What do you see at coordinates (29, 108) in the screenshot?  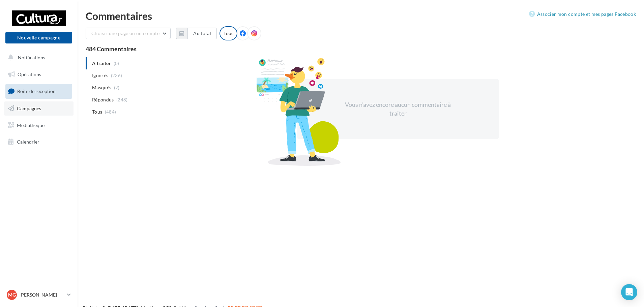 I see `span: Campagnes` at bounding box center [29, 108].